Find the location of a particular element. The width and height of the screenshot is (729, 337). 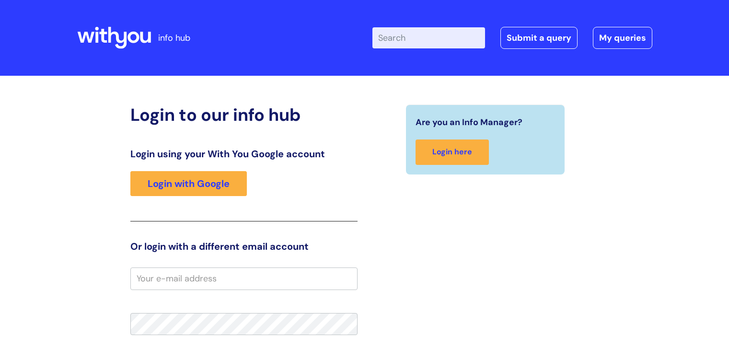

p: info hub is located at coordinates (174, 38).